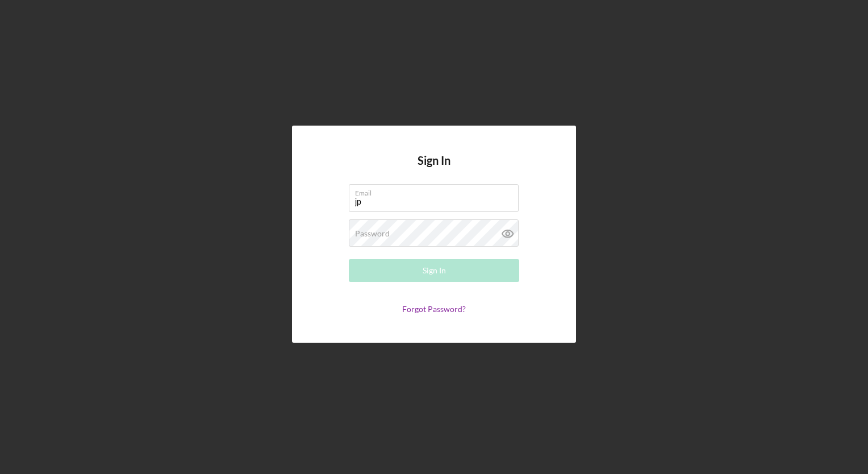  Describe the element at coordinates (434, 169) in the screenshot. I see `h4: Sign In` at that location.